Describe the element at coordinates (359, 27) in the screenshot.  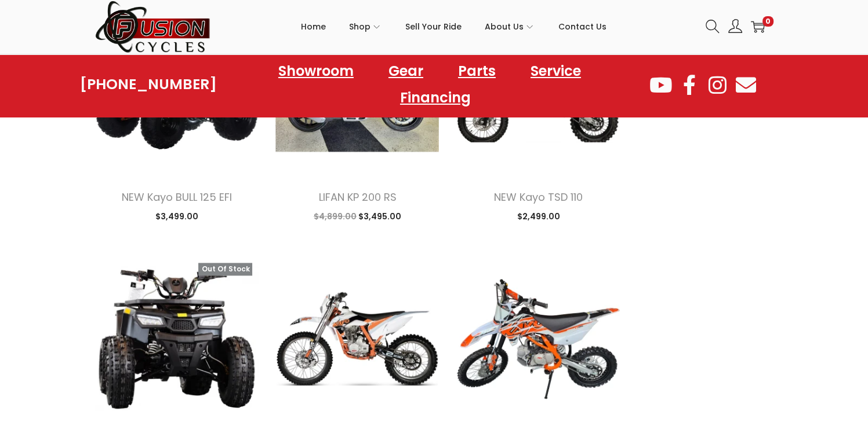
I see `span: Shop` at that location.